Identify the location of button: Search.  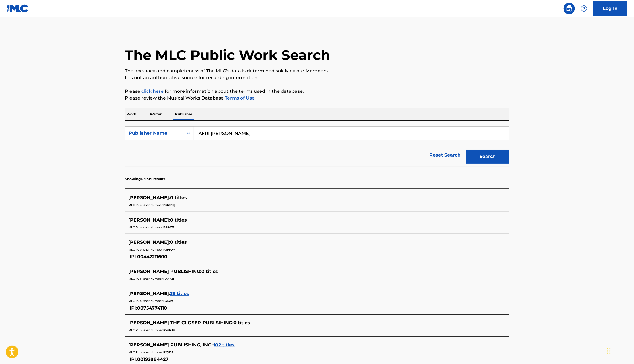
(488, 157).